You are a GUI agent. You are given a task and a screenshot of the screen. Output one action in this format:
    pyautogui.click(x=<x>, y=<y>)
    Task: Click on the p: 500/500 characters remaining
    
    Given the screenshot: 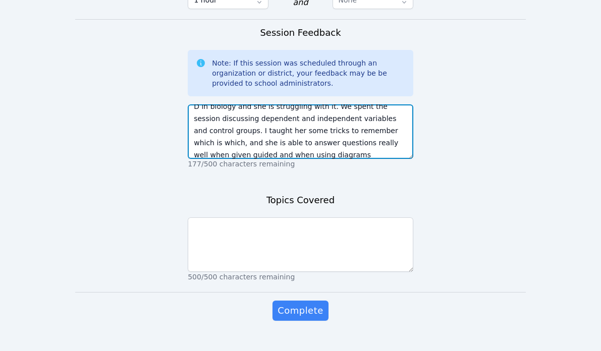 What is the action you would take?
    pyautogui.click(x=300, y=277)
    